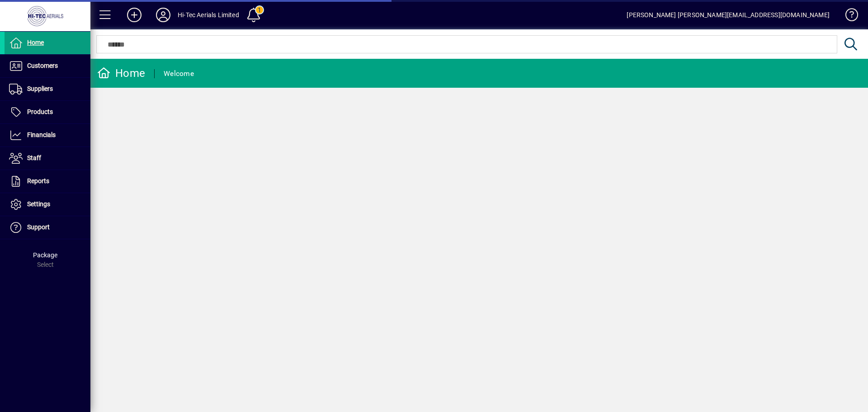  What do you see at coordinates (48, 204) in the screenshot?
I see `a: Settings` at bounding box center [48, 204].